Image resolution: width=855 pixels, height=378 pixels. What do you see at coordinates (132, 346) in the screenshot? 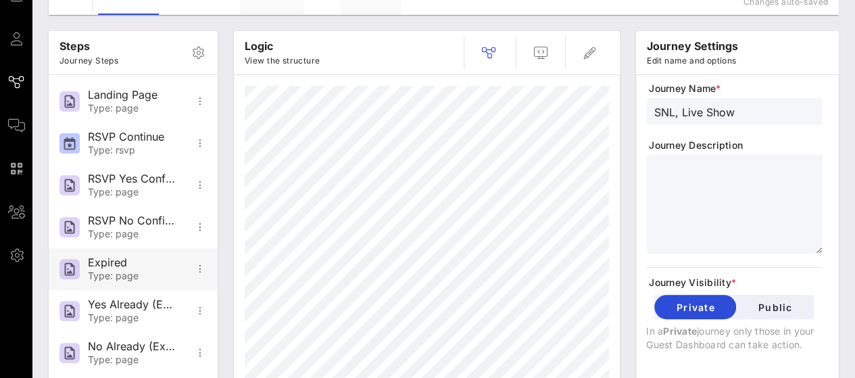
I see `div: No Already (Expired)` at bounding box center [132, 346].